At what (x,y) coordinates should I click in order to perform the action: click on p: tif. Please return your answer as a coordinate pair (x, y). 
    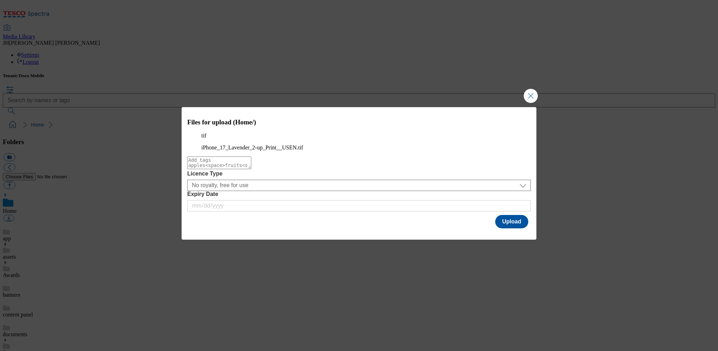
    Looking at the image, I should click on (359, 135).